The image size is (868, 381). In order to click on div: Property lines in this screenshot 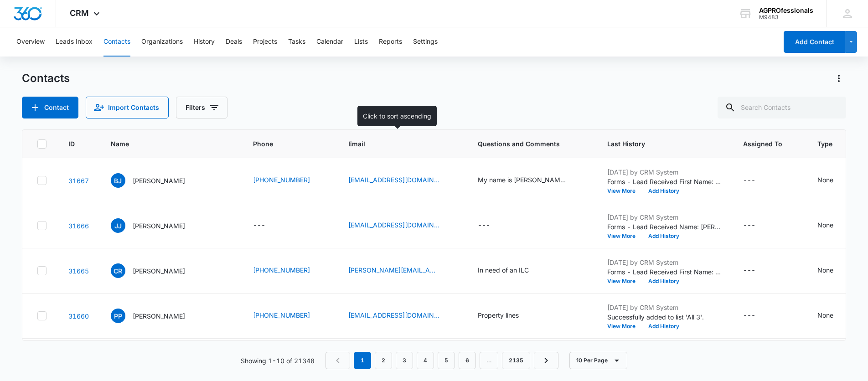, I will do `click(498, 315)`.